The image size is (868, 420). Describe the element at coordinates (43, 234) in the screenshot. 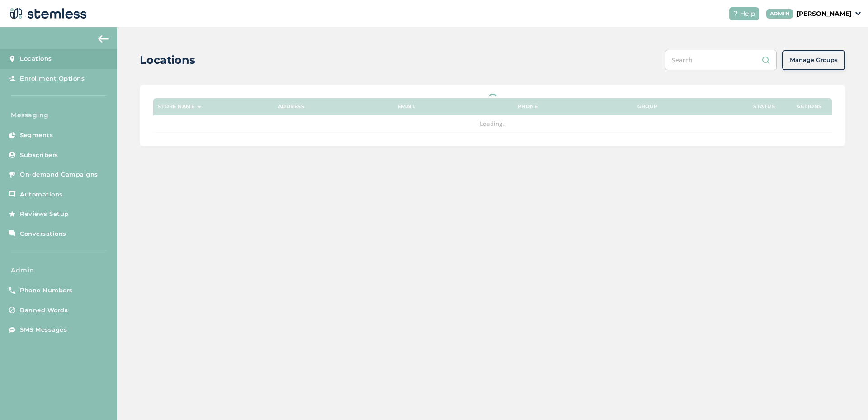

I see `span: Conversations` at that location.